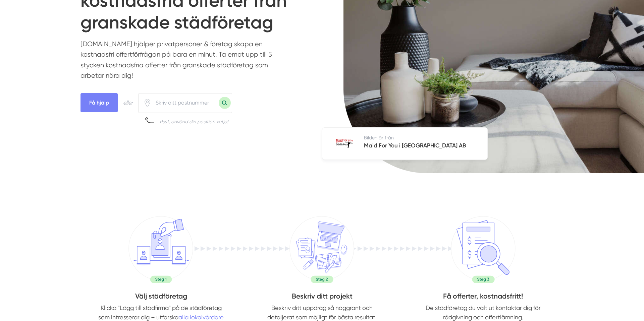 The width and height of the screenshot is (644, 321). I want to click on span: Få hjälp, so click(99, 103).